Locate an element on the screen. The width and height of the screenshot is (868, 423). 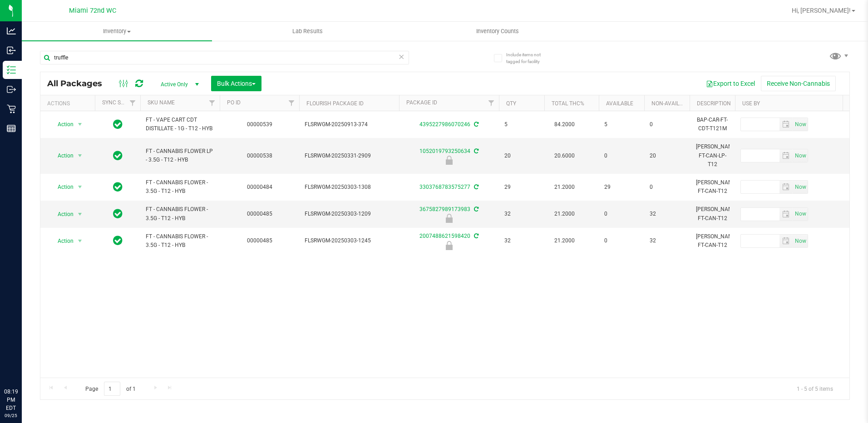
inline-svg: Reports is located at coordinates (11, 128).